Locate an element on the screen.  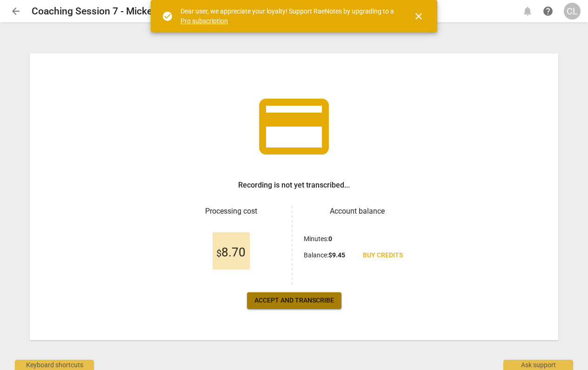
span: credit_card is located at coordinates (294, 127).